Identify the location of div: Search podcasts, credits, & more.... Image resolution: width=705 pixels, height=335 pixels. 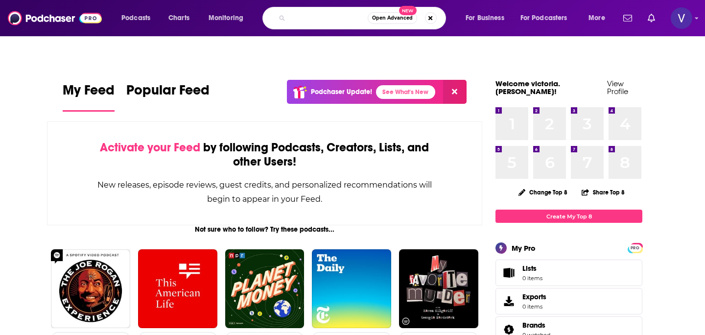
(363, 18).